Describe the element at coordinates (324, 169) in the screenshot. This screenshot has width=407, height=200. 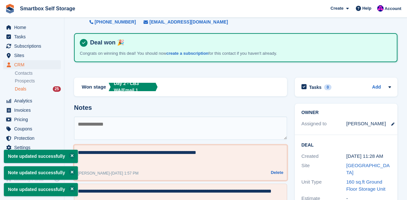
I see `div: Site` at that location.